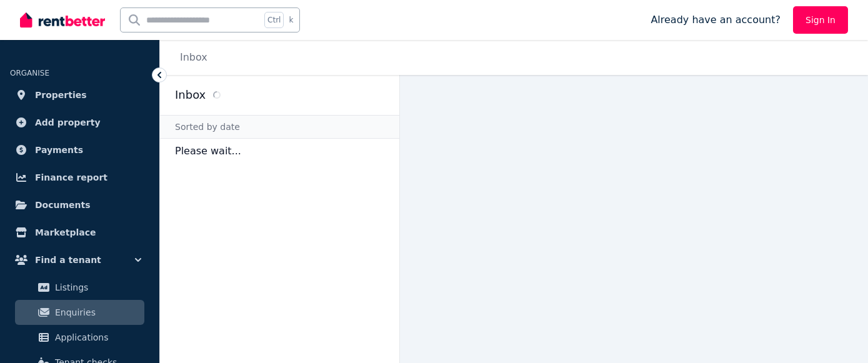 This screenshot has height=363, width=868. What do you see at coordinates (80, 177) in the screenshot?
I see `a: Finance report` at bounding box center [80, 177].